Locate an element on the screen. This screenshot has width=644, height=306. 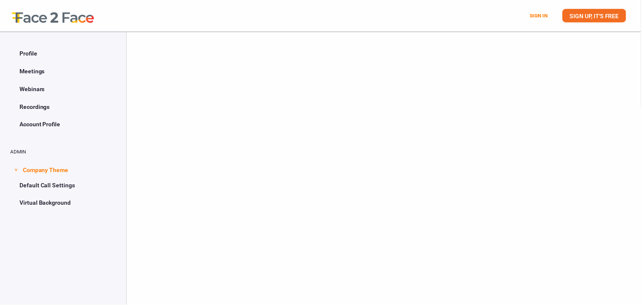
a: Webinars is located at coordinates (63, 90).